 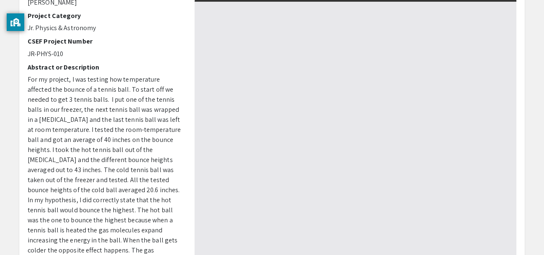 I want to click on p: Jr. Physics & Astronomy, so click(x=105, y=28).